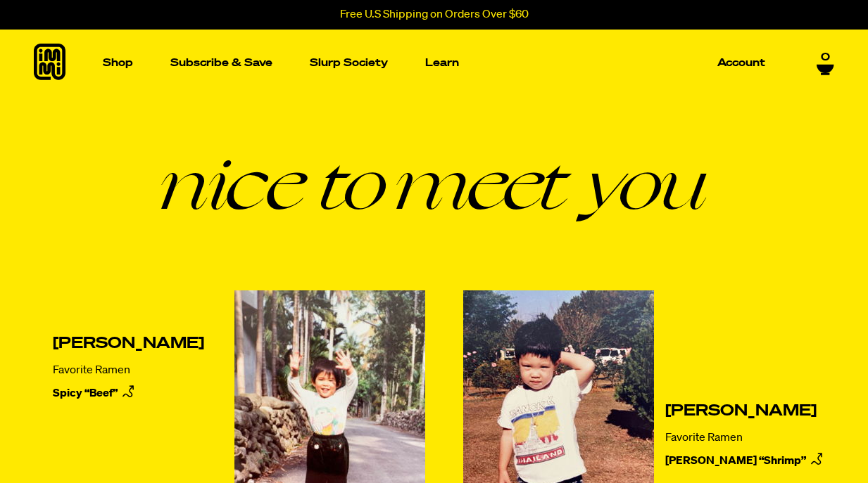  I want to click on p: Subscribe & Save, so click(221, 62).